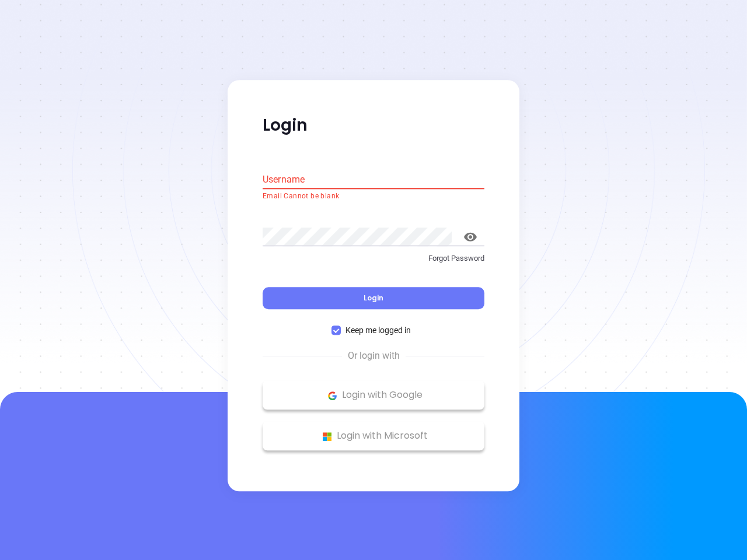 This screenshot has width=747, height=560. What do you see at coordinates (374, 437) in the screenshot?
I see `button: Microsoft Logo Login with Microsoft` at bounding box center [374, 437].